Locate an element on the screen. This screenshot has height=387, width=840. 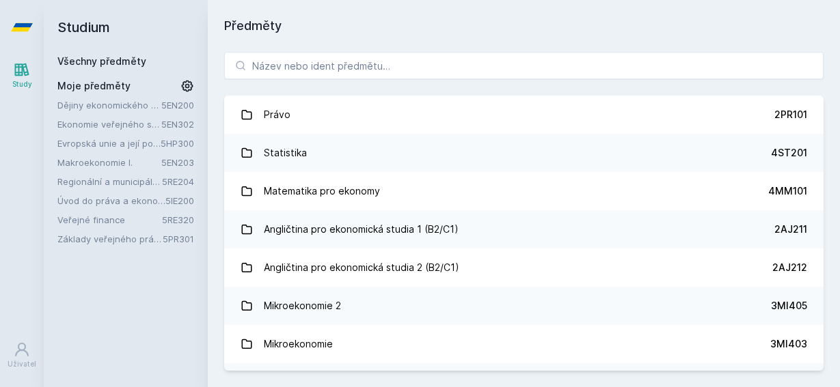
a: Study is located at coordinates (22, 75).